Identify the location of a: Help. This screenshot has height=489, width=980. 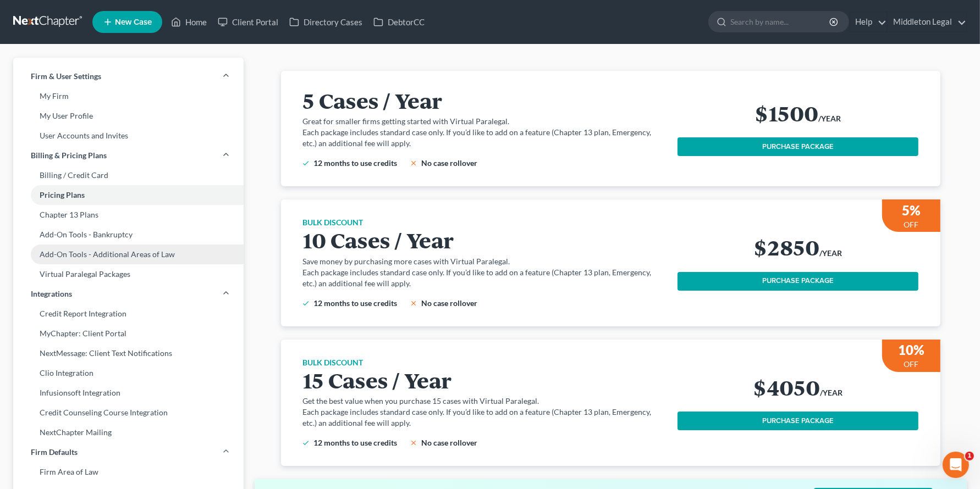
(868, 22).